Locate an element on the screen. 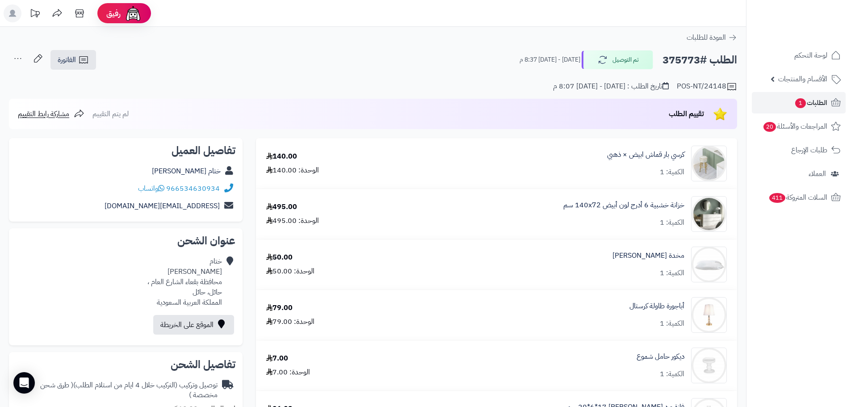 The width and height of the screenshot is (851, 407). img: logo-2.png is located at coordinates (816, 34).